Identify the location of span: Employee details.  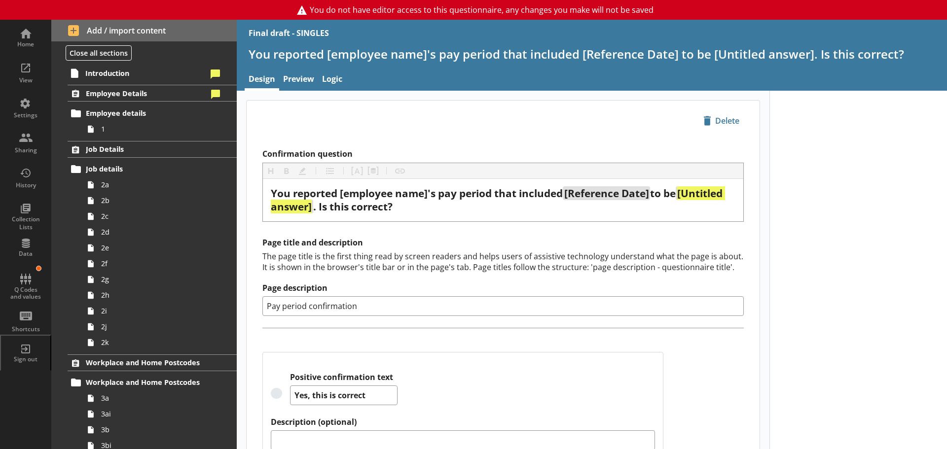
(146, 113).